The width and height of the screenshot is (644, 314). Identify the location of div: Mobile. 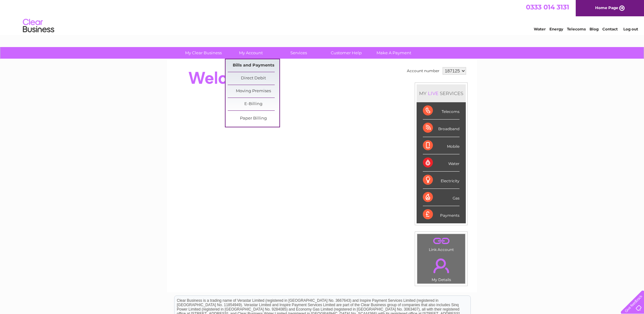
(441, 145).